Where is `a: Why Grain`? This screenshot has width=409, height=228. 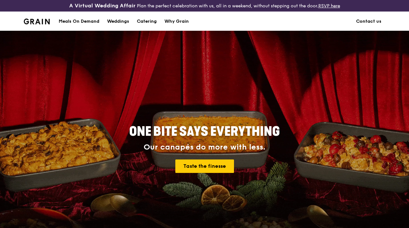
a: Why Grain is located at coordinates (177, 21).